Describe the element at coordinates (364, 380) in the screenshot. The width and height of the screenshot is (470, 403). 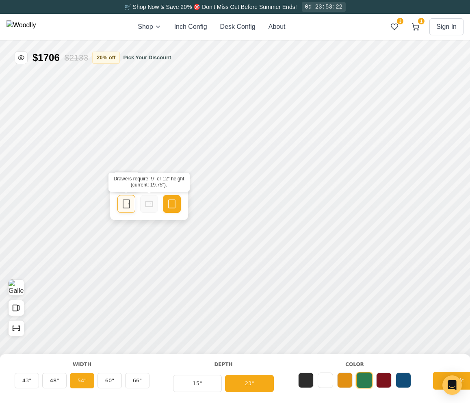
I see `button: Green` at that location.